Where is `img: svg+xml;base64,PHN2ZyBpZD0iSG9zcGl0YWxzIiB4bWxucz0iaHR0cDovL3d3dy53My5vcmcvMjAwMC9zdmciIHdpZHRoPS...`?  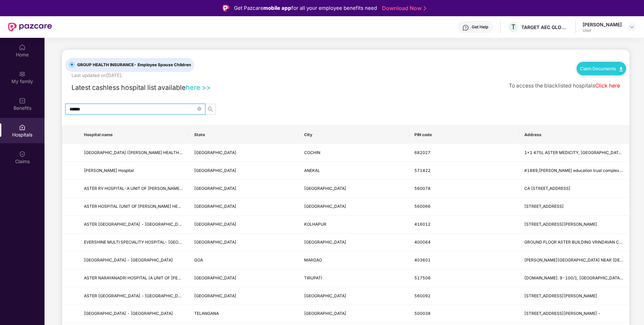 img: svg+xml;base64,PHN2ZyBpZD0iSG9zcGl0YWxzIiB4bWxucz0iaHR0cDovL3d3dy53My5vcmcvMjAwMC9zdmciIHdpZHRoPS... is located at coordinates (22, 128).